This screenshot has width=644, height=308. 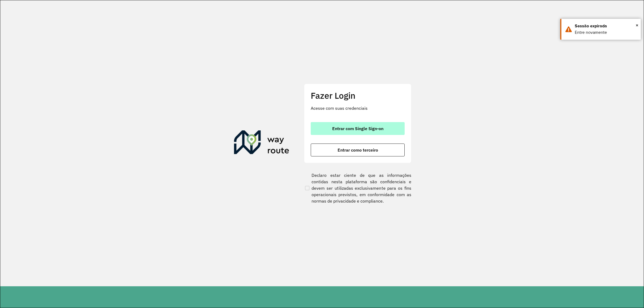 I want to click on img: Roteirizador AmbevTech, so click(x=262, y=143).